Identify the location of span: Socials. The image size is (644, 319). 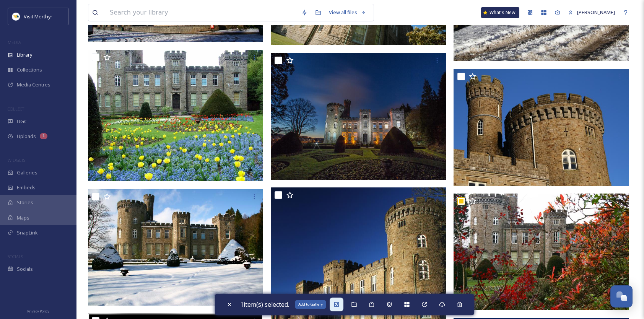
(25, 269).